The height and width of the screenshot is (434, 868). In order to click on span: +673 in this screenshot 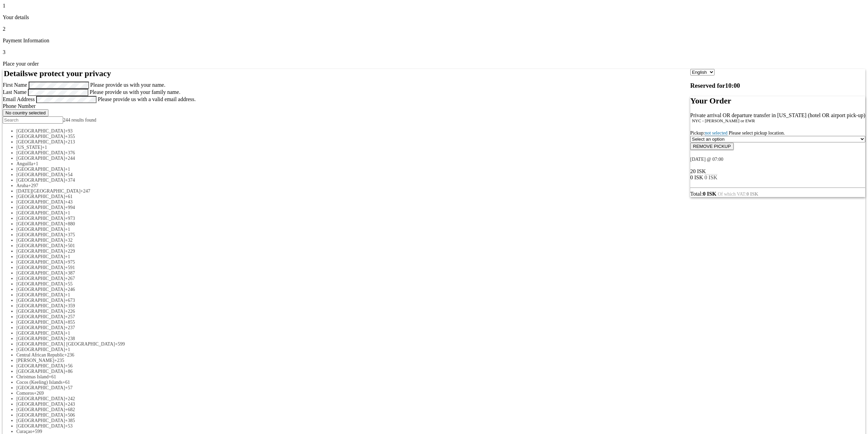, I will do `click(70, 300)`.